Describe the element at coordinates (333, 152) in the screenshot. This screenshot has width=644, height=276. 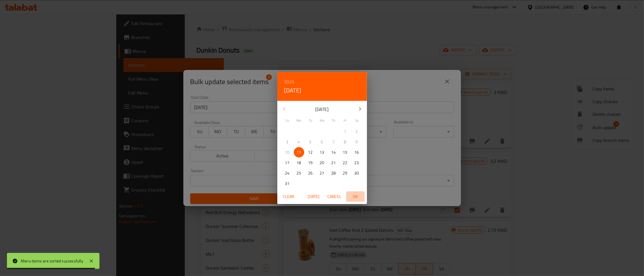
I see `button: 14` at that location.